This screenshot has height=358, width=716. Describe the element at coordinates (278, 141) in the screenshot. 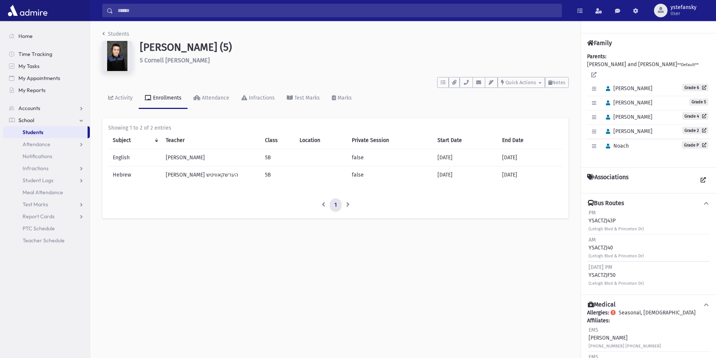

I see `th: Class` at that location.